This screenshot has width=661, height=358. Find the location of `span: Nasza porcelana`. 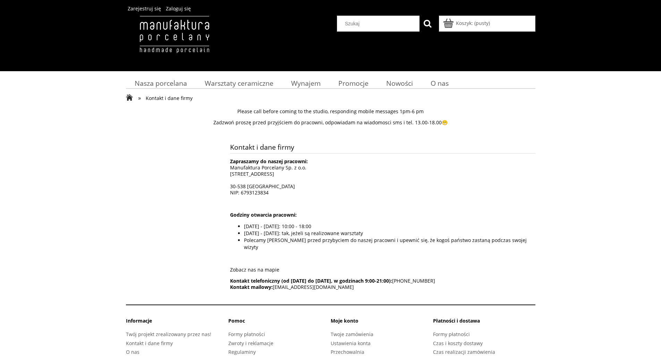

span: Nasza porcelana is located at coordinates (161, 83).